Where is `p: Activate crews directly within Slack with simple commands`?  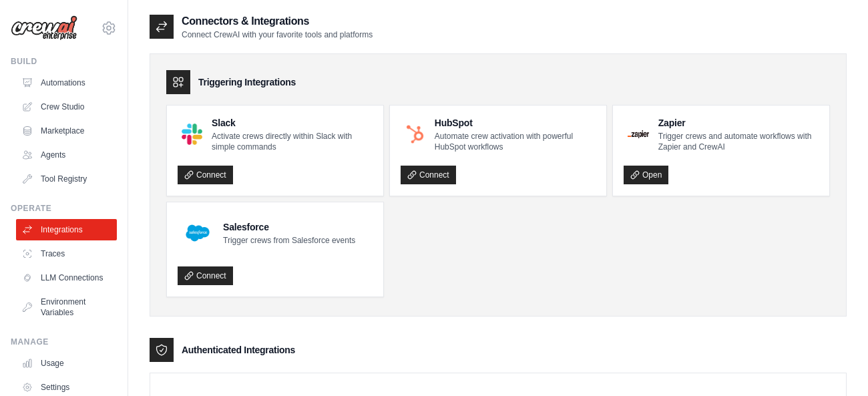 p: Activate crews directly within Slack with simple commands is located at coordinates (292, 142).